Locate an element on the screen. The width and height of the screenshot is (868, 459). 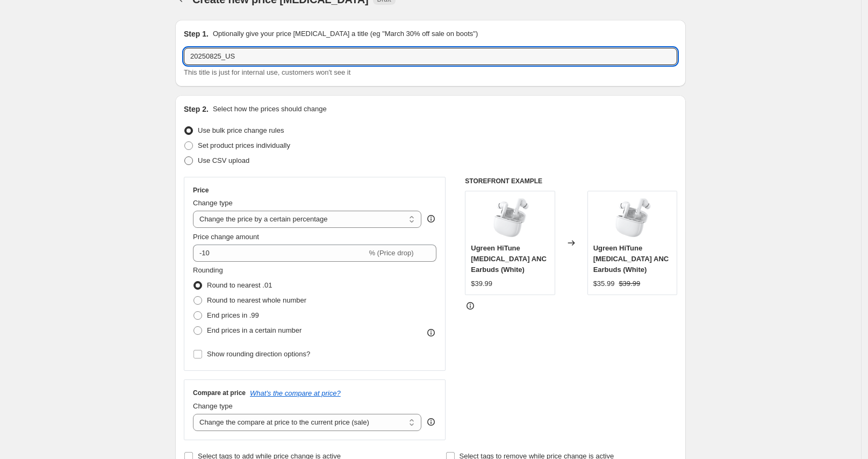
span: % (Price drop) is located at coordinates (391, 252).